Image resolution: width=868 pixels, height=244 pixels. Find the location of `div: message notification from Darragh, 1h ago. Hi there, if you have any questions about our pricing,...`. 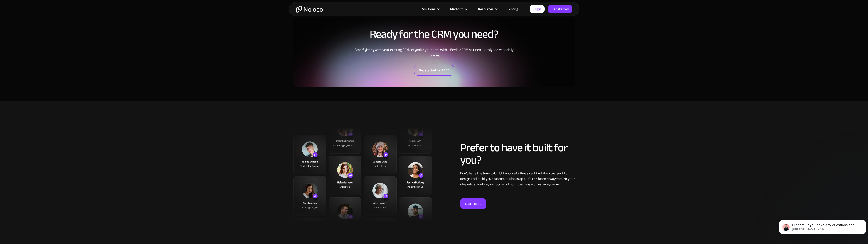

div: message notification from Darragh, 1h ago. Hi there, if you have any questions about our pricing,... is located at coordinates (46, 17).